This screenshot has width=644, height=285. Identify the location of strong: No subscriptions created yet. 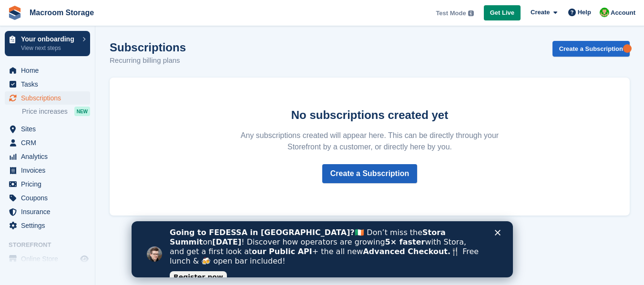
(369, 115).